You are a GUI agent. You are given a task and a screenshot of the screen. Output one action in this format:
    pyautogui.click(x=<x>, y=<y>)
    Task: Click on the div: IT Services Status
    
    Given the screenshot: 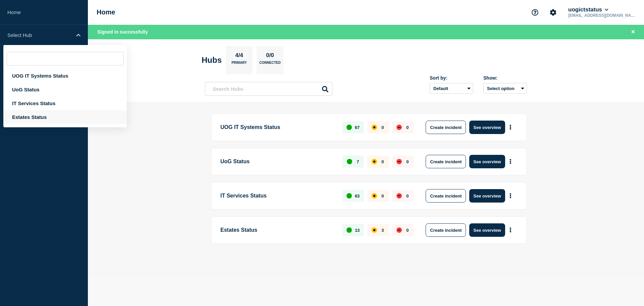 What is the action you would take?
    pyautogui.click(x=65, y=103)
    